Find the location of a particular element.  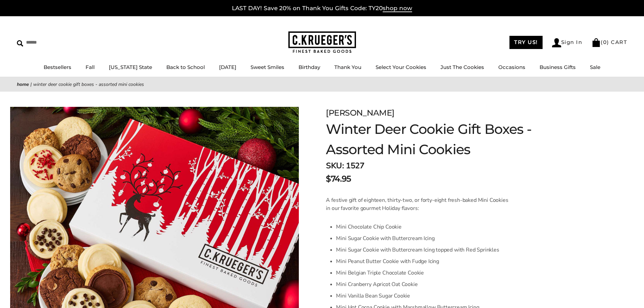

p: A festive gift of eighteen, thirty-two, or forty-eight fresh-baked Mini Cookies in our favorite g... is located at coordinates (418, 204).